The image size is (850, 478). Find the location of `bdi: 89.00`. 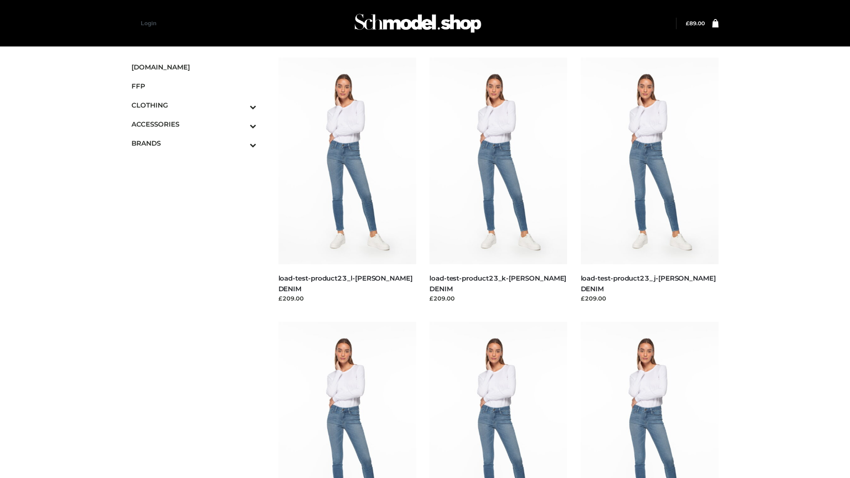

bdi: 89.00 is located at coordinates (695, 23).